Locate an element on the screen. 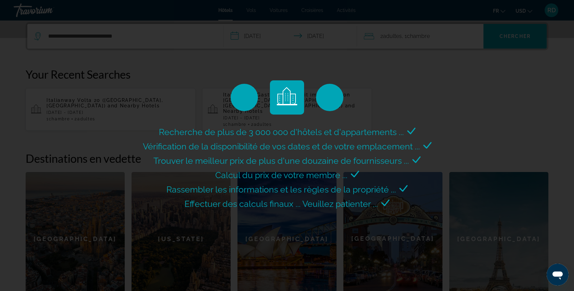 The height and width of the screenshot is (291, 574). span: Rassembler les informations et les règles de la propriété ... is located at coordinates (281, 189).